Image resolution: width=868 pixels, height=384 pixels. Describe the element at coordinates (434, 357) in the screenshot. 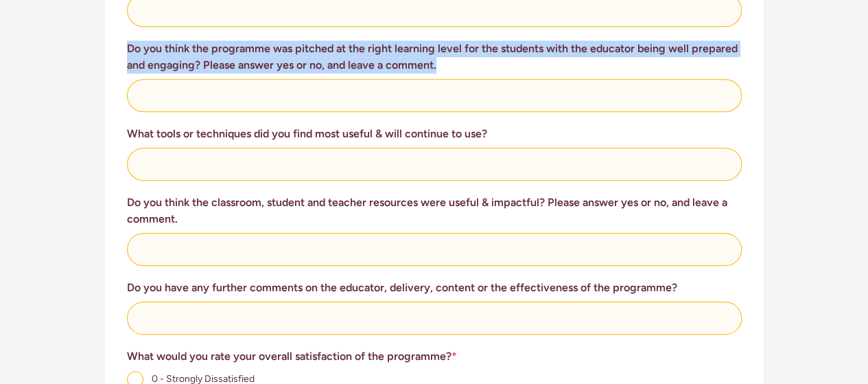

I see `h3: What would you rate your overall satisfaction of the programme?` at that location.